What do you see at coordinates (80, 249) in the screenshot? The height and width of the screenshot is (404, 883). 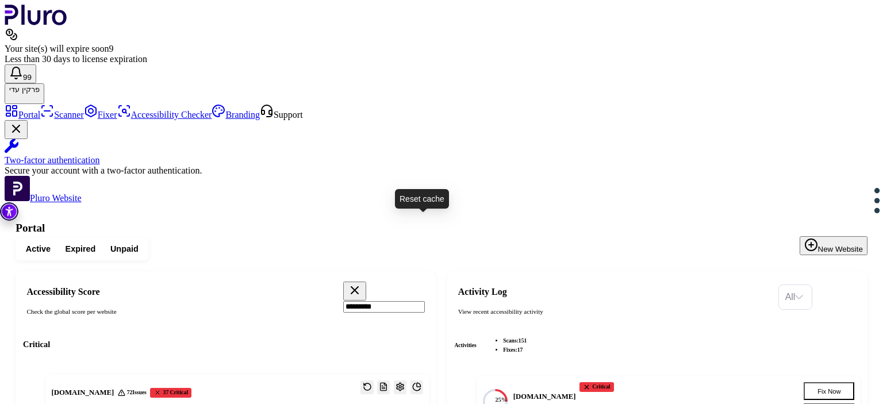 I see `button: Expired` at bounding box center [80, 249].